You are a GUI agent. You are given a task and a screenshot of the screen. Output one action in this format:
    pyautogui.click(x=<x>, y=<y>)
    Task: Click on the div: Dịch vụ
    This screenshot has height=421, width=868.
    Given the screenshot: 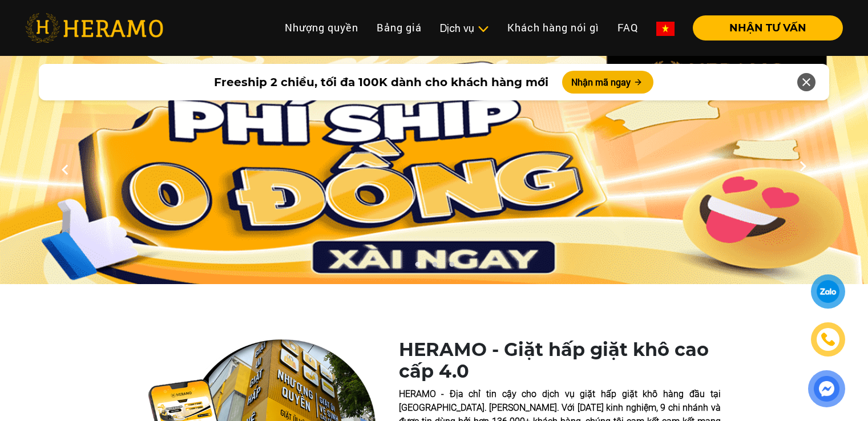 What is the action you would take?
    pyautogui.click(x=465, y=28)
    